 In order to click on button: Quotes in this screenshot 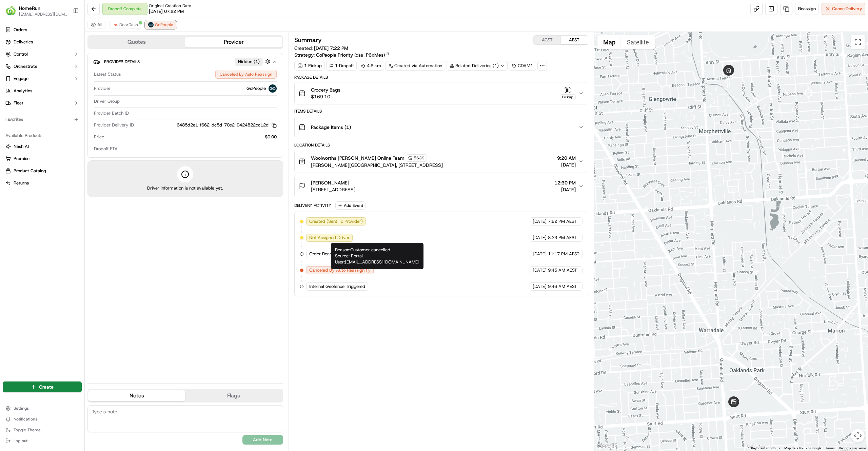, I will do `click(137, 42)`.